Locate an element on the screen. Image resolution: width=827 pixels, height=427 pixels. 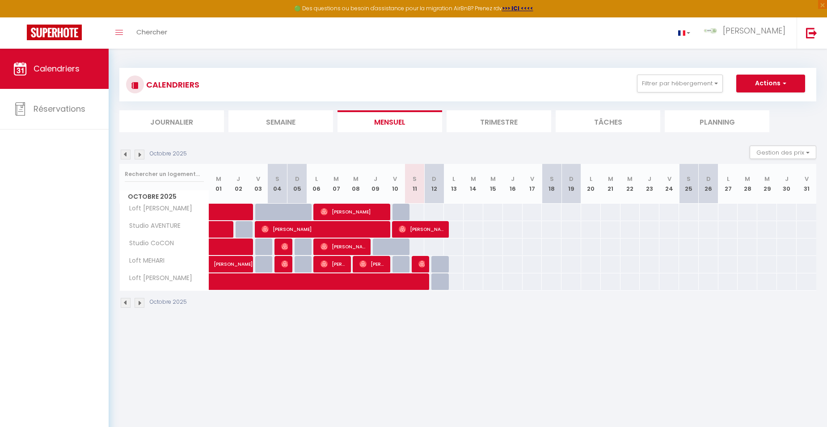
span: Calendriers is located at coordinates (56, 68).